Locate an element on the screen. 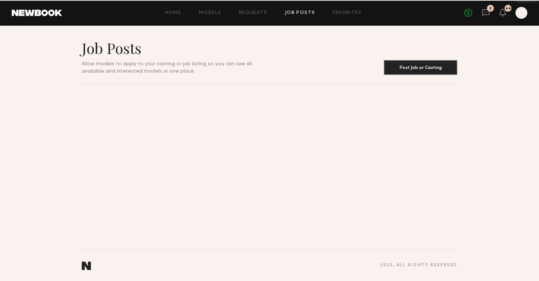 The height and width of the screenshot is (281, 539). a: Post Job or Casting is located at coordinates (420, 67).